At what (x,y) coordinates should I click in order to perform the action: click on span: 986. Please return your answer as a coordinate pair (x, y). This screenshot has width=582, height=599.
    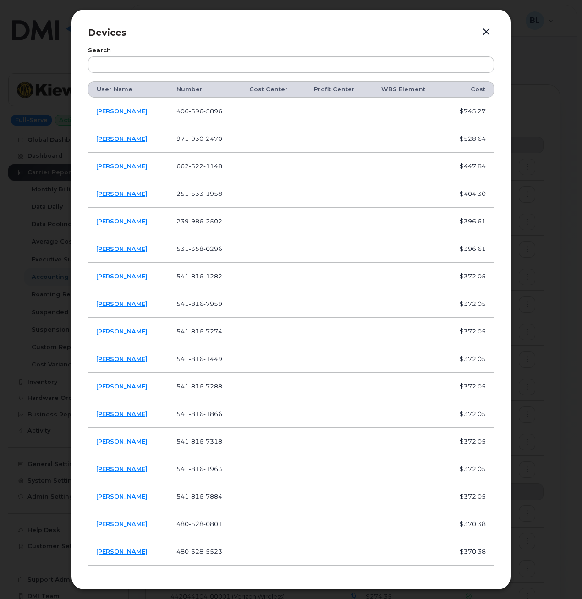
    Looking at the image, I should click on (196, 221).